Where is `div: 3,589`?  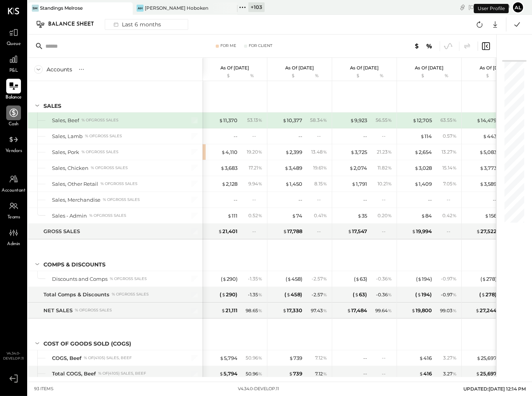 div: 3,589 is located at coordinates (488, 184).